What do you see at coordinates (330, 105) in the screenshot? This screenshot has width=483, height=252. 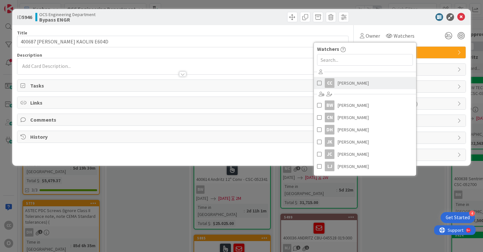 I see `div: BW` at bounding box center [330, 105].